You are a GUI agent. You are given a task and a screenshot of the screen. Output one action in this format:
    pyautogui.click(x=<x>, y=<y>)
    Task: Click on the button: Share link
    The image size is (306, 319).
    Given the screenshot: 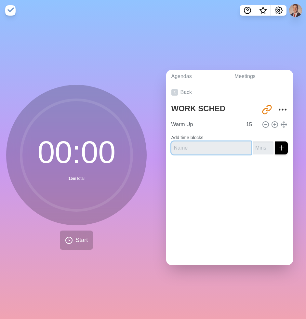 What is the action you would take?
    pyautogui.click(x=267, y=110)
    